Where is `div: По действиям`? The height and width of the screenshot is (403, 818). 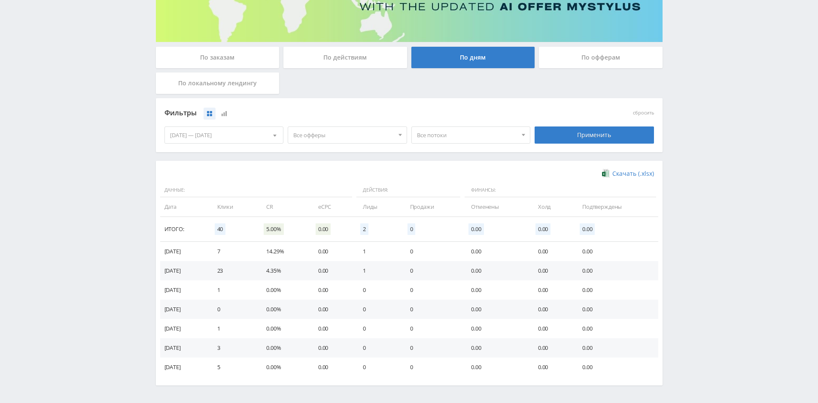
div: По действиям is located at coordinates (345, 58).